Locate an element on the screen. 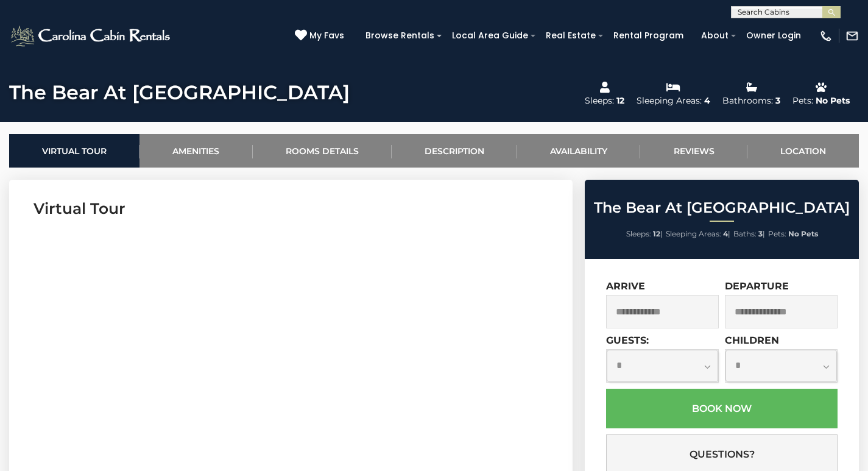 Image resolution: width=868 pixels, height=471 pixels. button: Book Now is located at coordinates (722, 408).